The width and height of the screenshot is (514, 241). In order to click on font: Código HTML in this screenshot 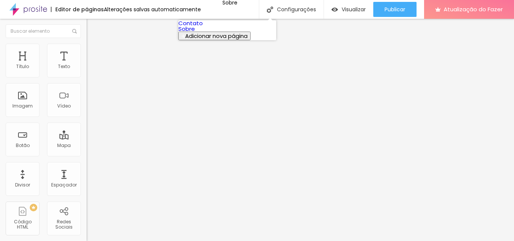, I will do `click(23, 224)`.